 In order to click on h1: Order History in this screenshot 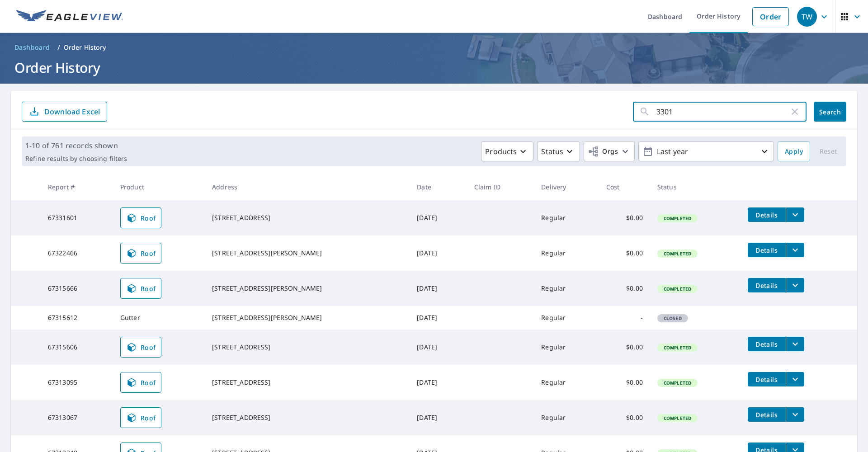, I will do `click(434, 67)`.